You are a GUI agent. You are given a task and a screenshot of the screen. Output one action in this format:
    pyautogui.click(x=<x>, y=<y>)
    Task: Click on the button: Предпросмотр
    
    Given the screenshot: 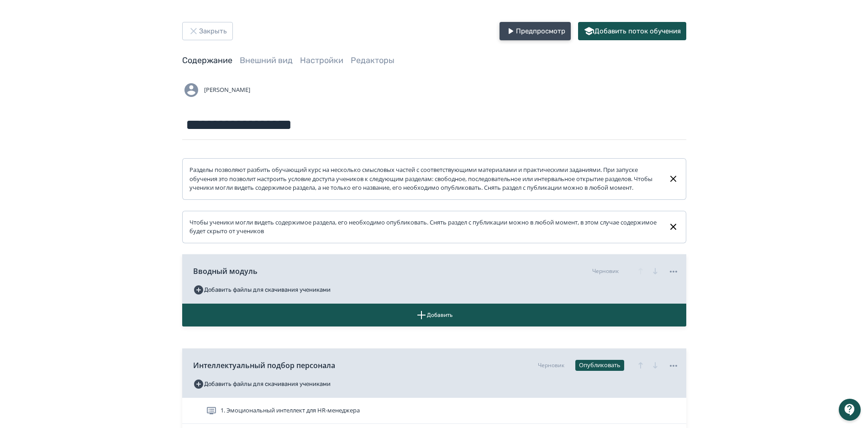 What is the action you would take?
    pyautogui.click(x=536, y=31)
    